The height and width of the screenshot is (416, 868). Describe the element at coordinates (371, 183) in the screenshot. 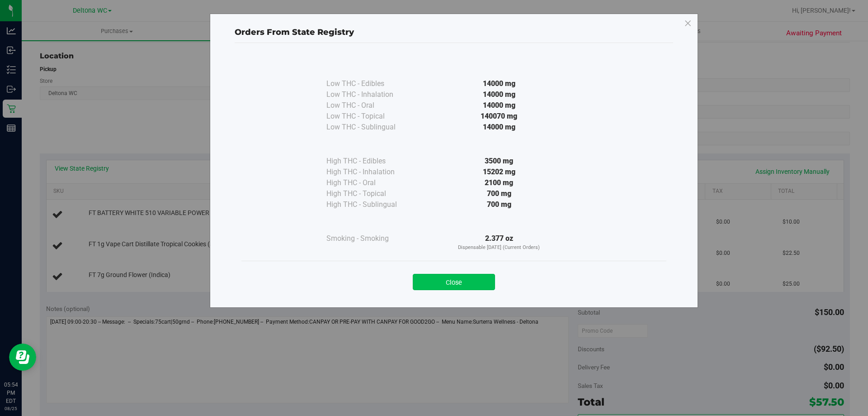

I see `div: High THC - Oral` at that location.